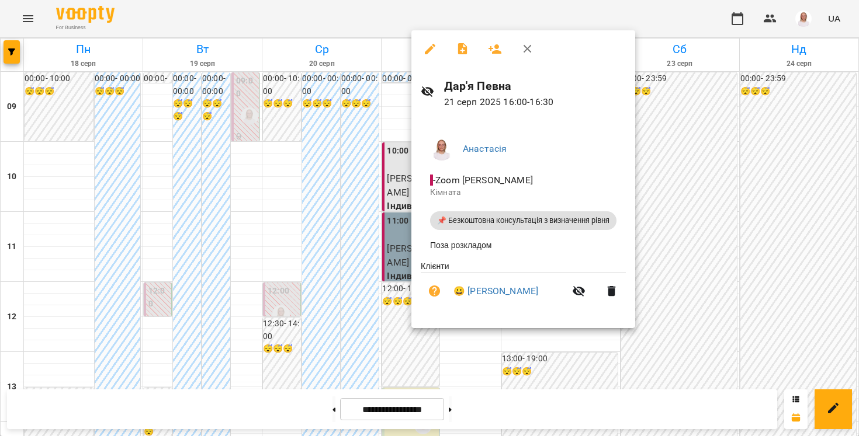 This screenshot has height=436, width=859. What do you see at coordinates (442, 149) in the screenshot?
I see `img: 7b3448e7bfbed3bd7cdba0ed84700e25.png` at bounding box center [442, 149].